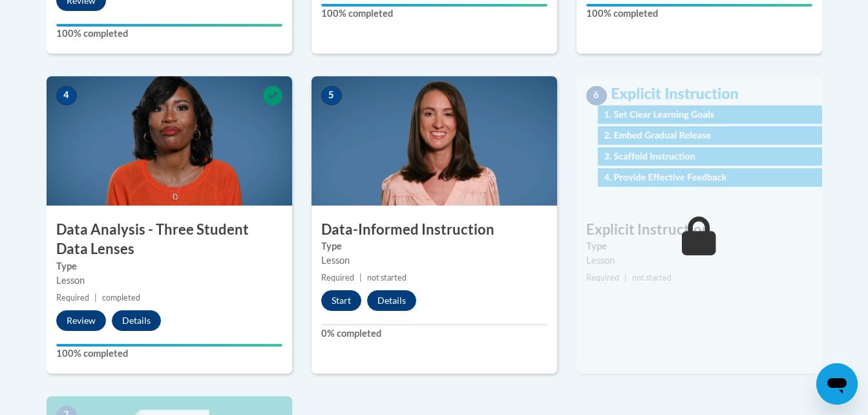 The height and width of the screenshot is (415, 868). Describe the element at coordinates (81, 321) in the screenshot. I see `button: Review` at that location.